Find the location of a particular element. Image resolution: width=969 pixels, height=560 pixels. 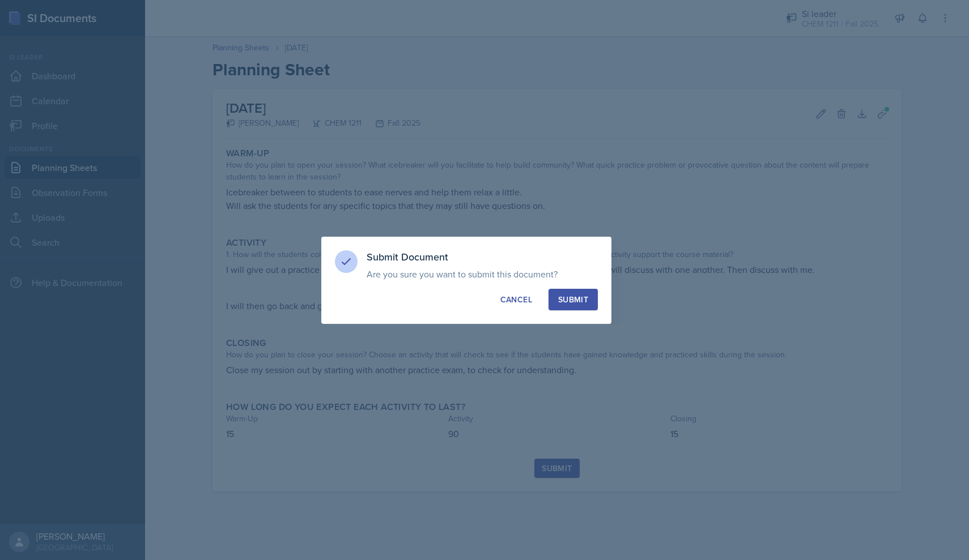

div: Submit is located at coordinates (573, 300).